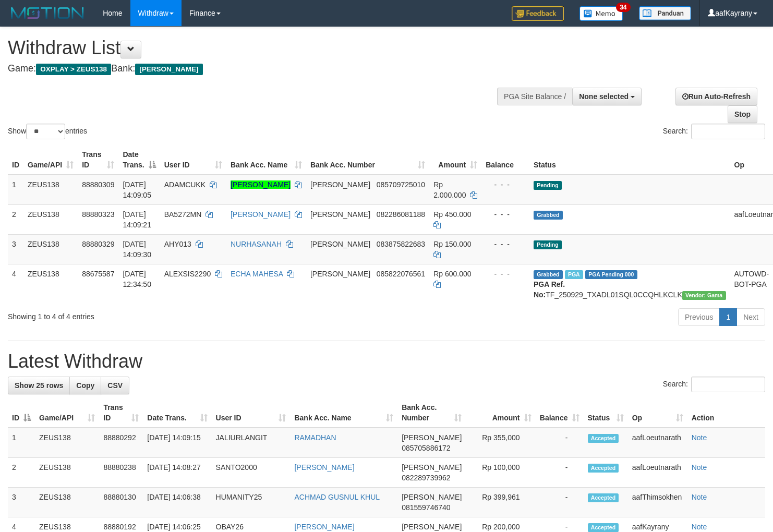 Image resolution: width=773 pixels, height=532 pixels. Describe the element at coordinates (549, 215) in the screenshot. I see `span: Grabbed` at that location.